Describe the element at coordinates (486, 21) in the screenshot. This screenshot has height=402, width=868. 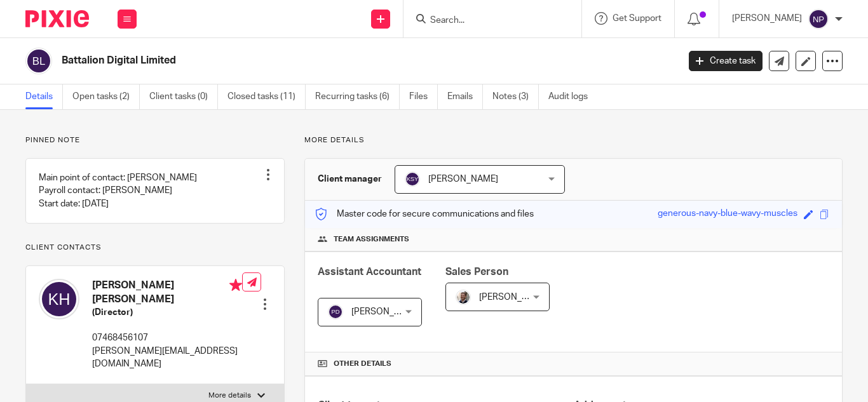
I see `input: Search` at that location.